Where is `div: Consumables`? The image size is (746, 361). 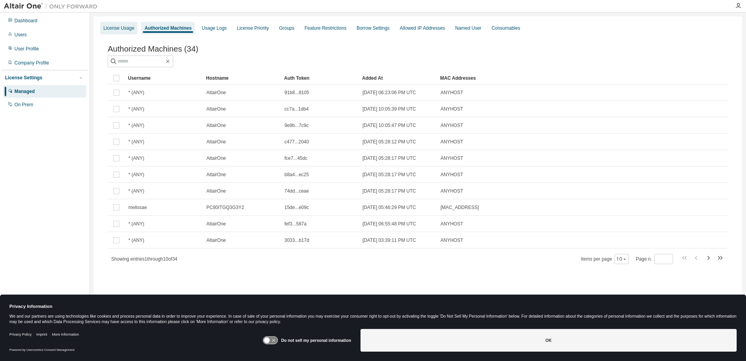
div: Consumables is located at coordinates (506, 28).